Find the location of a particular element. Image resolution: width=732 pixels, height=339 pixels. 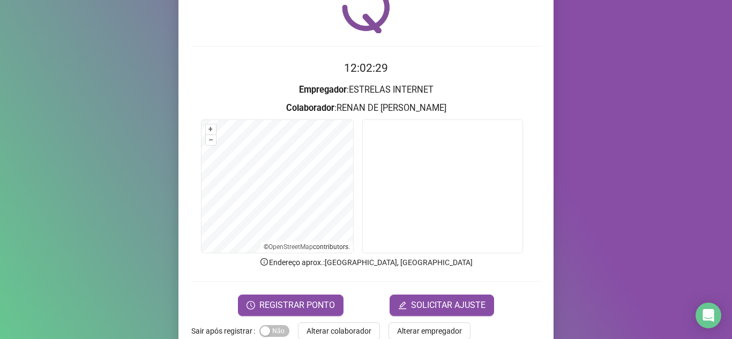

time: 12:02:29 is located at coordinates (366, 68).